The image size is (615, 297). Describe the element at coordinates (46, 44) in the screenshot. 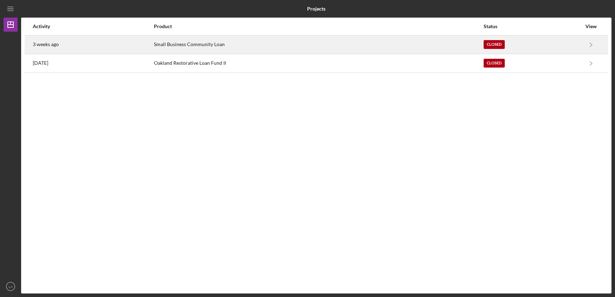

I see `time: 2025-08-06 15:19` at that location.